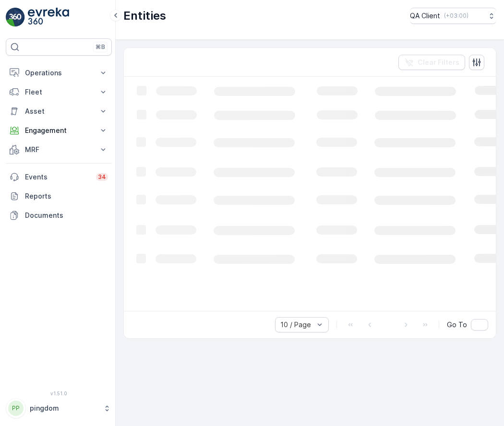 Image resolution: width=504 pixels, height=426 pixels. Describe the element at coordinates (59, 111) in the screenshot. I see `button: Asset` at that location.